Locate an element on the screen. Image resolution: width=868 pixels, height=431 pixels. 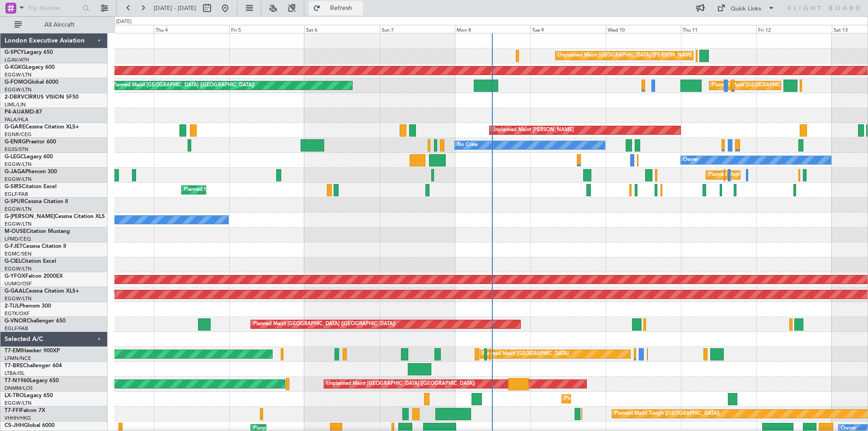
span: G-VNOR is located at coordinates (15, 321).